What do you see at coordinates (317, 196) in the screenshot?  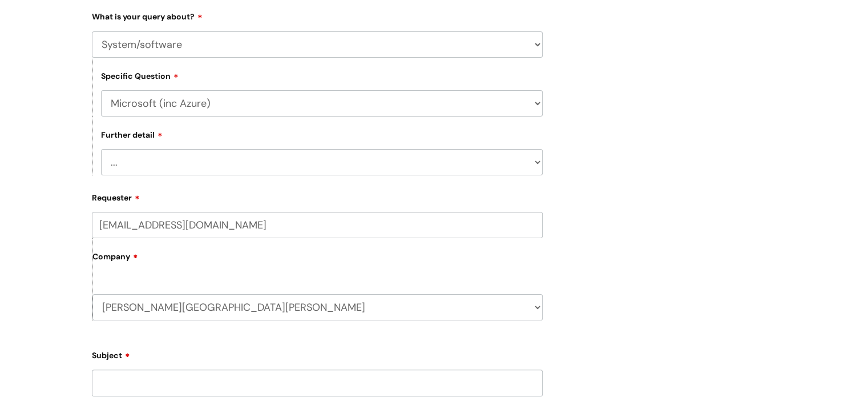 I see `label: Requester` at bounding box center [317, 196].